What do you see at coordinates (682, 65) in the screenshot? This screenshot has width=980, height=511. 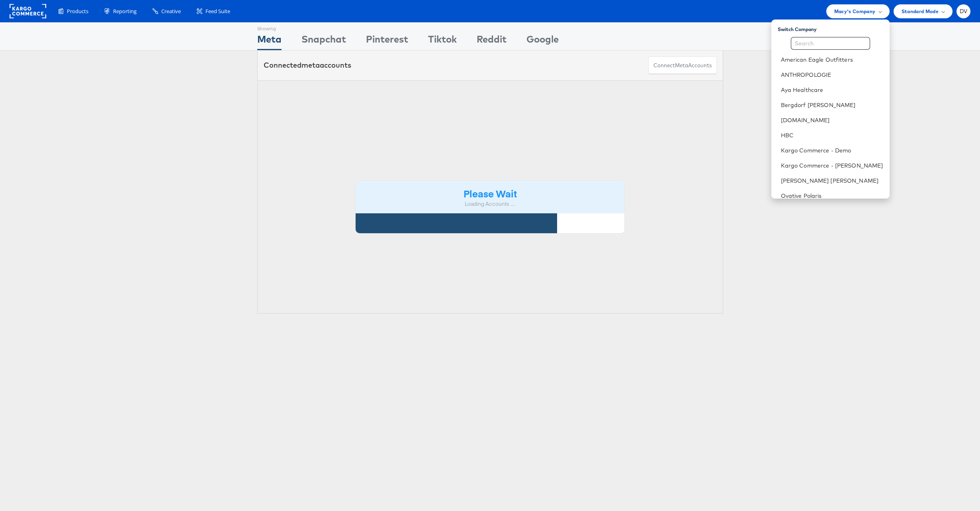 I see `button: ConnectmetaAccounts` at bounding box center [682, 65].